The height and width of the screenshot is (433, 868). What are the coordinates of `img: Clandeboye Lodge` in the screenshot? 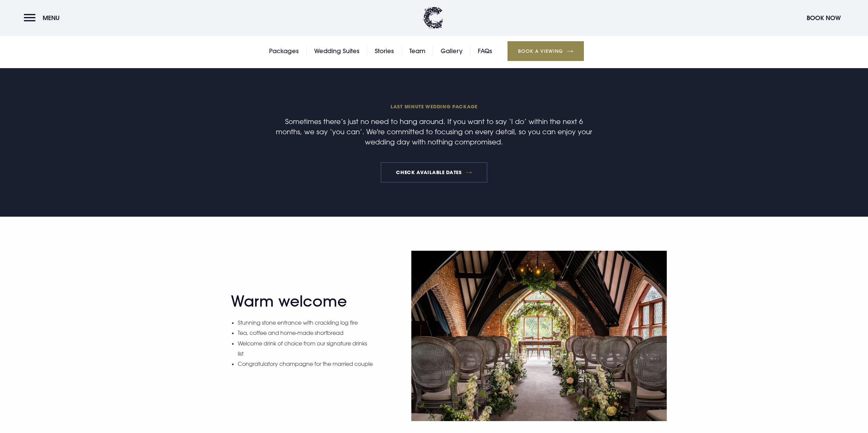 It's located at (433, 18).